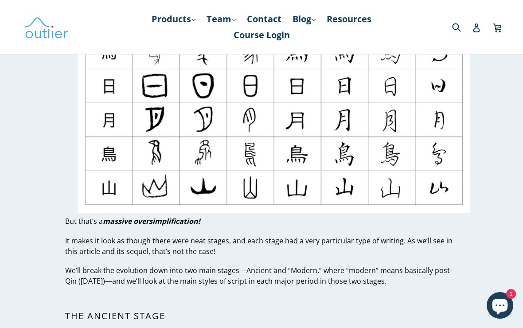 This screenshot has width=523, height=328. Describe the element at coordinates (349, 19) in the screenshot. I see `a: Resources` at that location.